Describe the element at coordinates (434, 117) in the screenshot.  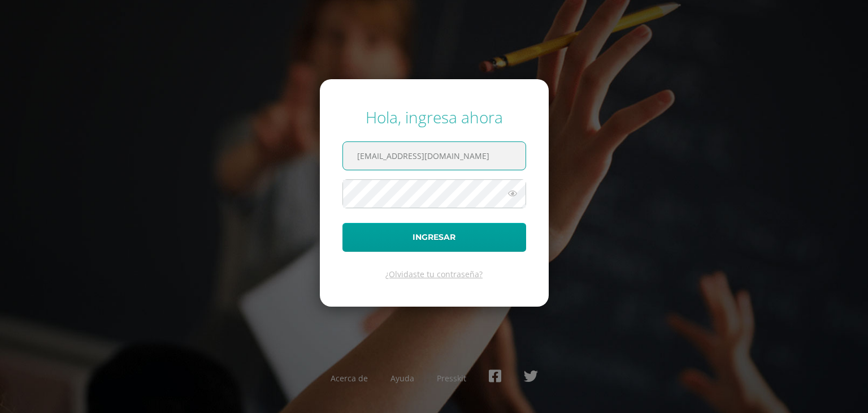
I see `div: Hola, ingresa ahora` at that location.